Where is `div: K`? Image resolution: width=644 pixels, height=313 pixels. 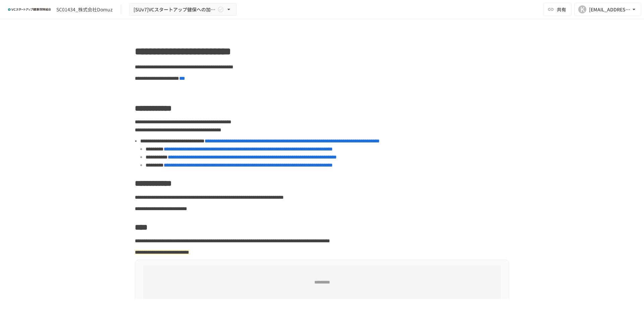
div: K is located at coordinates (582, 9).